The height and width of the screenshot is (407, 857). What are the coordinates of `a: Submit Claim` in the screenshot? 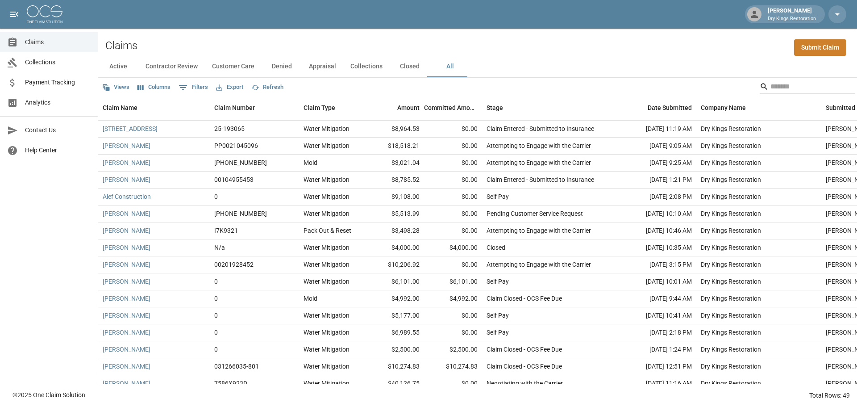 It's located at (820, 47).